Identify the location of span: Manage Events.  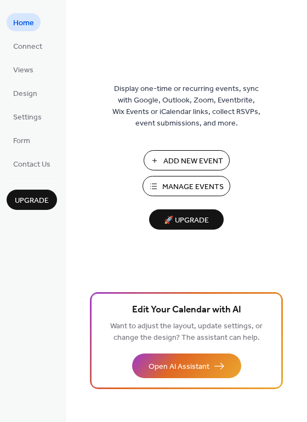
(193, 187).